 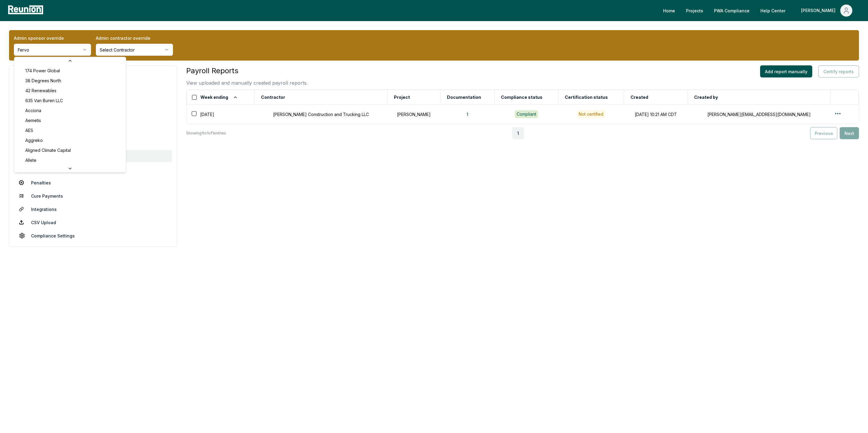 What do you see at coordinates (43, 80) in the screenshot?
I see `span: 38 Degrees North` at bounding box center [43, 80].